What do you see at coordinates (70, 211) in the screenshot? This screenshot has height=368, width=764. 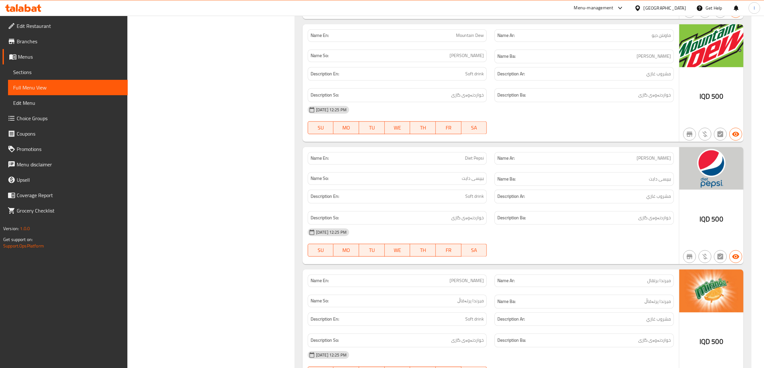 I see `span: Grocery Checklist` at bounding box center [70, 211].